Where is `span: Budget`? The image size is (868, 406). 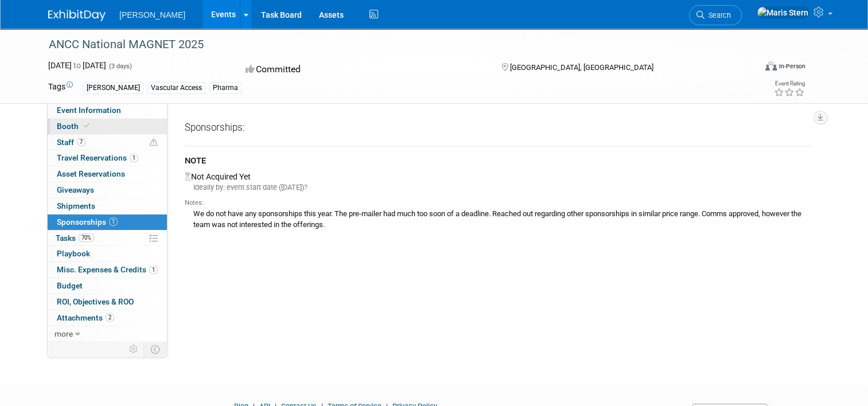
span: Budget is located at coordinates (69, 286).